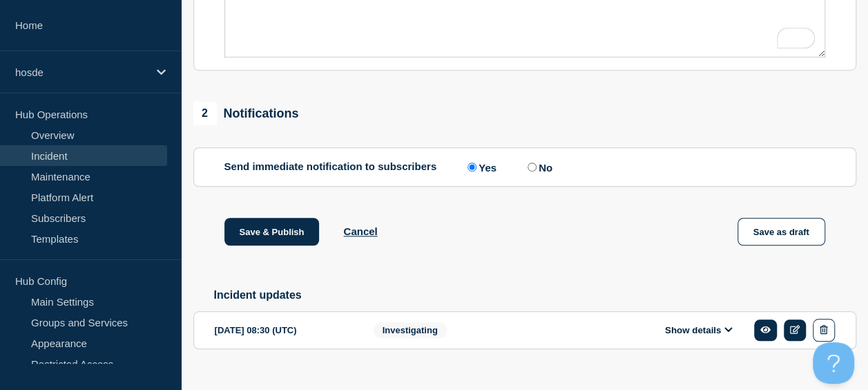 This screenshot has width=868, height=390. What do you see at coordinates (535, 295) in the screenshot?
I see `h2: Incident updates` at bounding box center [535, 295].